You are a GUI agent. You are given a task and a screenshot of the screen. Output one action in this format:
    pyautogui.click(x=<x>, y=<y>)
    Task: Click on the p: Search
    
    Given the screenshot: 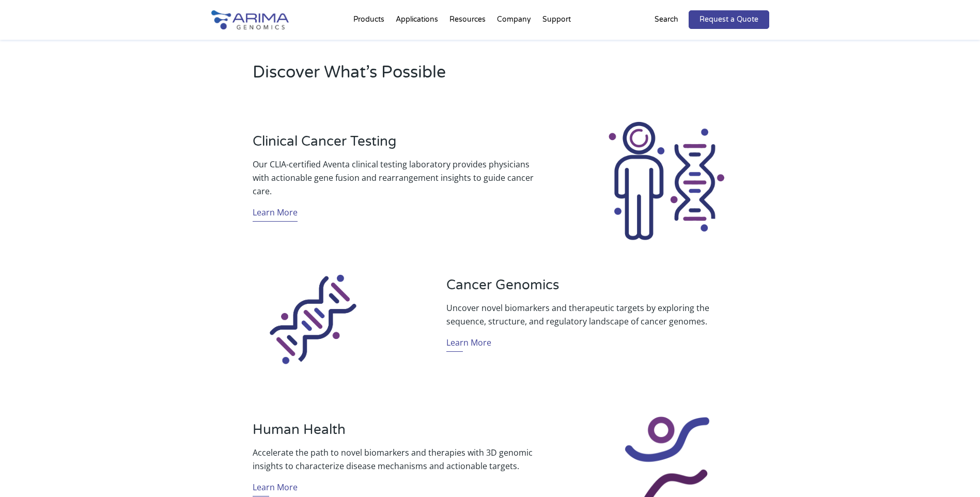 What is the action you would take?
    pyautogui.click(x=667, y=20)
    